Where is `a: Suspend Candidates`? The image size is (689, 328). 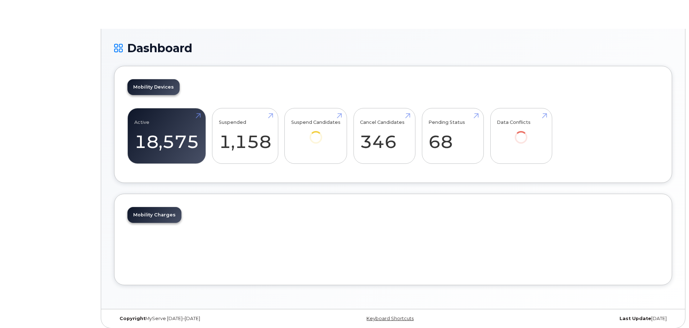
a: Suspend Candidates is located at coordinates (316, 133).